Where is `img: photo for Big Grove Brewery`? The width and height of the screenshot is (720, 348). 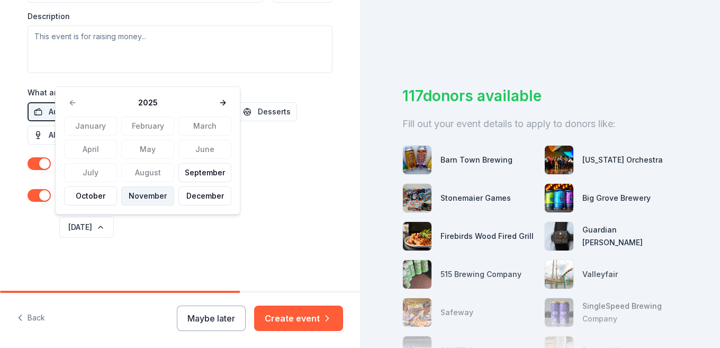 img: photo for Big Grove Brewery is located at coordinates (559, 198).